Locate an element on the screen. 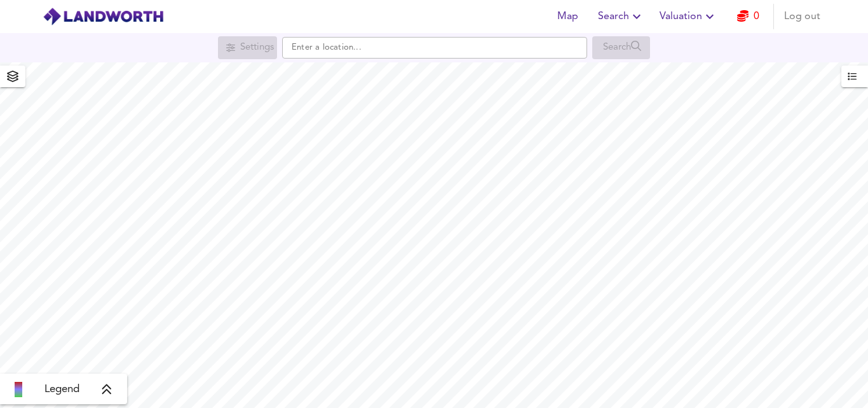  button: Map is located at coordinates (567, 17).